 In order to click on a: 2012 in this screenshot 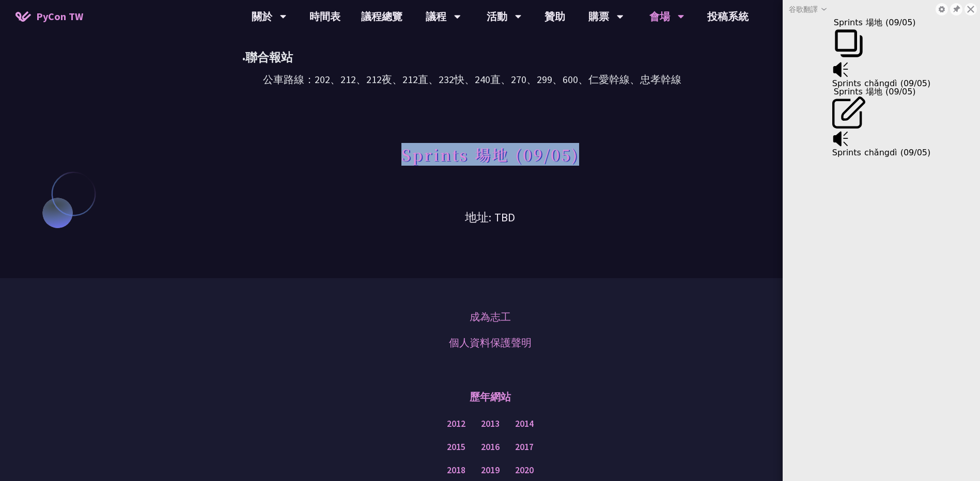, I will do `click(456, 424)`.